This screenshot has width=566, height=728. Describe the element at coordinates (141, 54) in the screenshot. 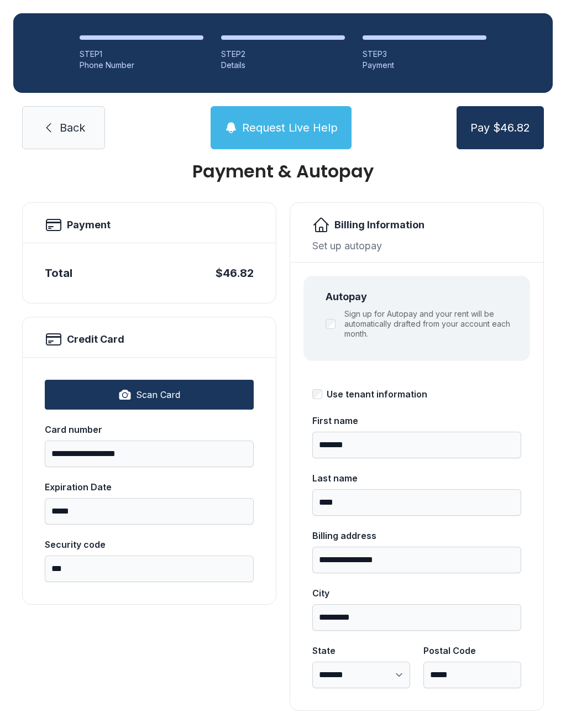

I see `div: STEP 1` at that location.